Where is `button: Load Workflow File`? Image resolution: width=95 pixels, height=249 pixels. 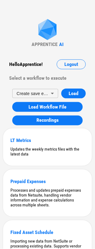
button: Load Workflow File is located at coordinates (48, 107).